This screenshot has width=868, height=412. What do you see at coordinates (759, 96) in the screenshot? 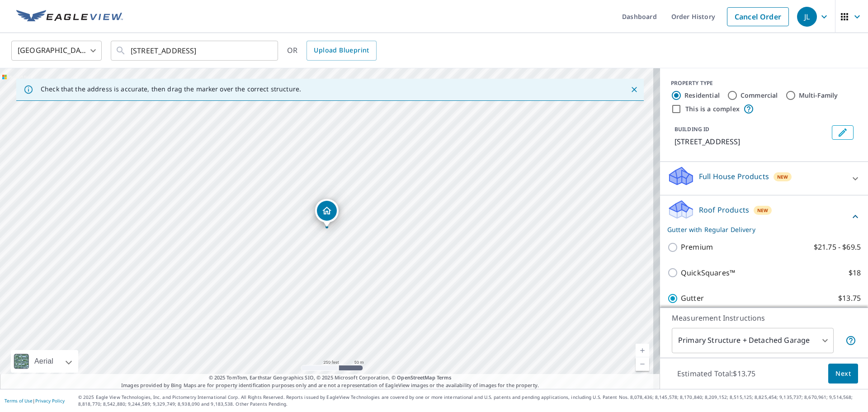
I see `label: Commercial` at bounding box center [759, 96].